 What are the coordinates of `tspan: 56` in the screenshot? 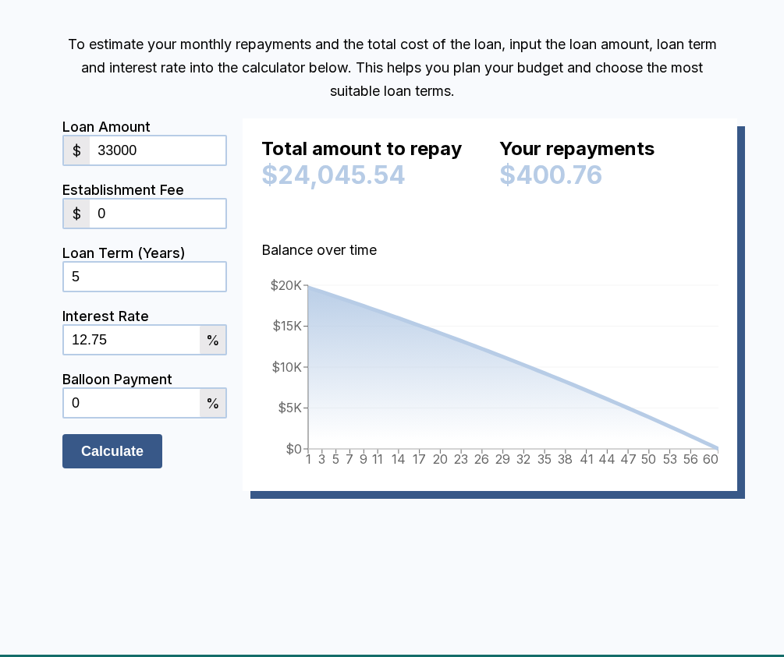 It's located at (690, 460).